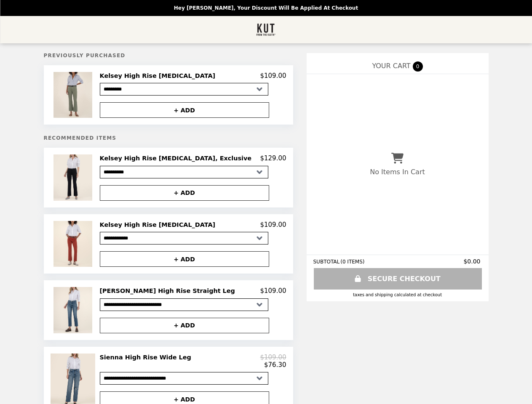  Describe the element at coordinates (418, 66) in the screenshot. I see `span: 0` at that location.